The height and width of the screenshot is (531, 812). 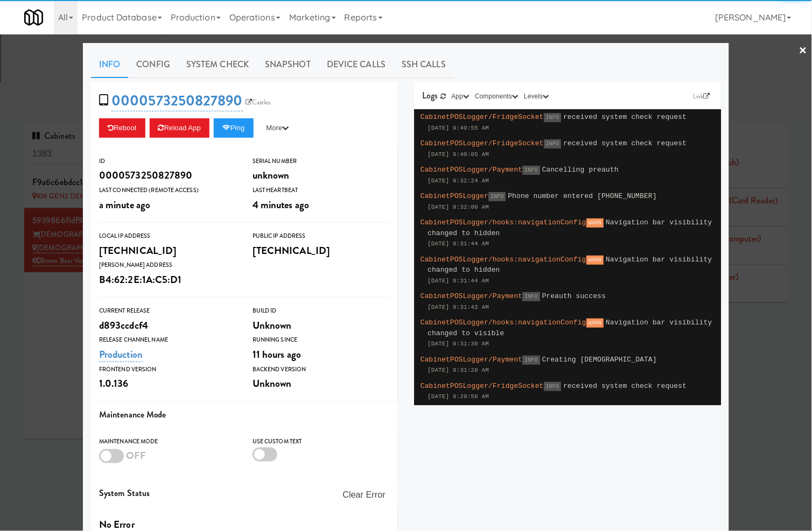 I want to click on div: Serial Number, so click(x=321, y=162).